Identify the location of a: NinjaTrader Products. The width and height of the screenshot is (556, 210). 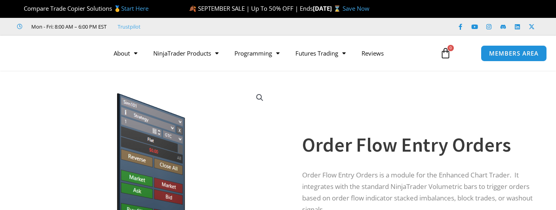
(186, 53).